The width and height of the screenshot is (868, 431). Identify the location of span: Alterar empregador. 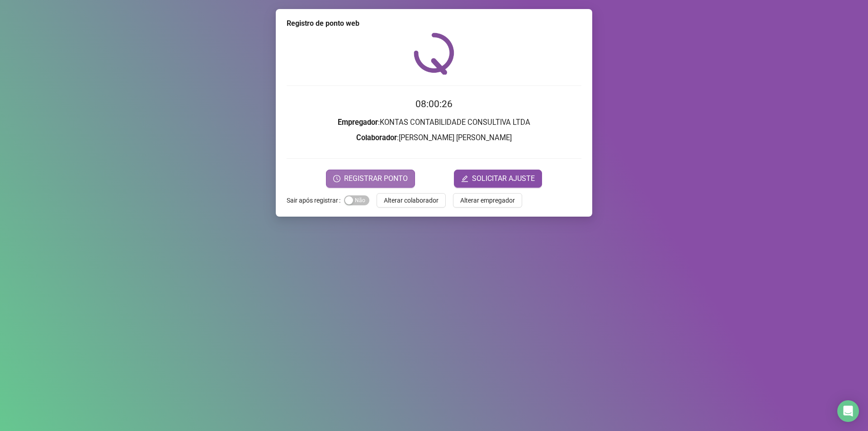
(487, 200).